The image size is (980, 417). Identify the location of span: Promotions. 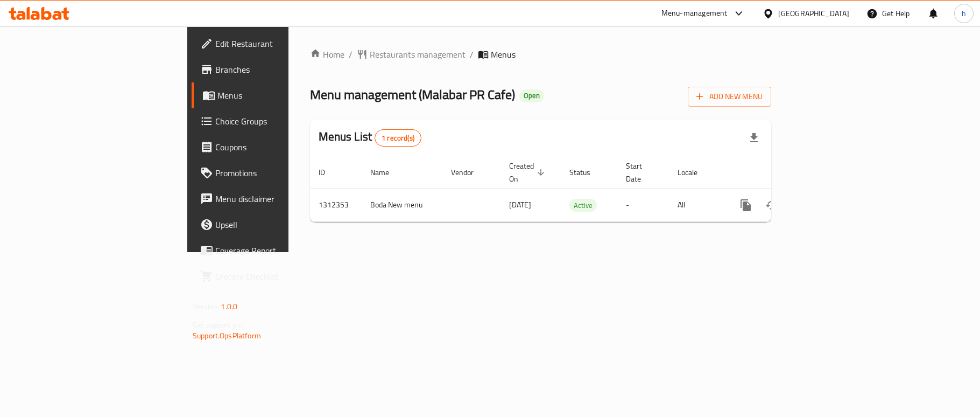
(279, 173).